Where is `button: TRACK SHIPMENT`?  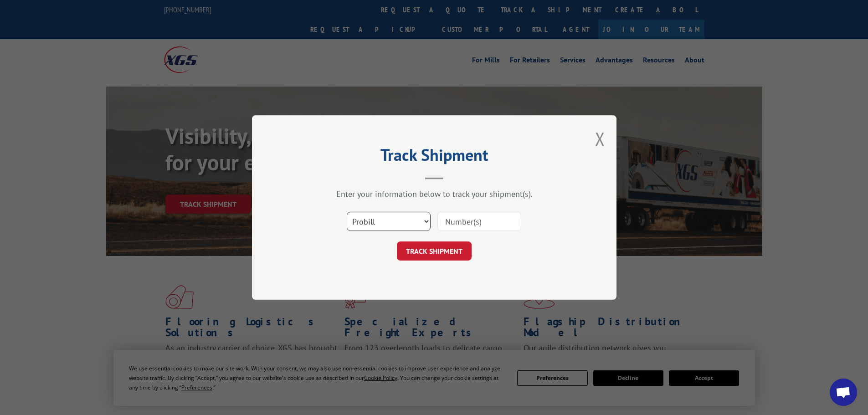 button: TRACK SHIPMENT is located at coordinates (434, 251).